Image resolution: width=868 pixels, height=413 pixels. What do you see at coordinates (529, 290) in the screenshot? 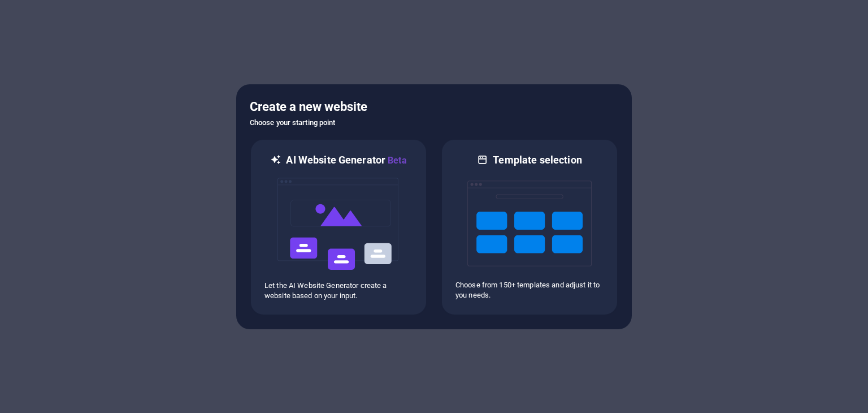
I see `p: Choose from 150+ templates and adjust it to you needs.` at bounding box center [529, 290].